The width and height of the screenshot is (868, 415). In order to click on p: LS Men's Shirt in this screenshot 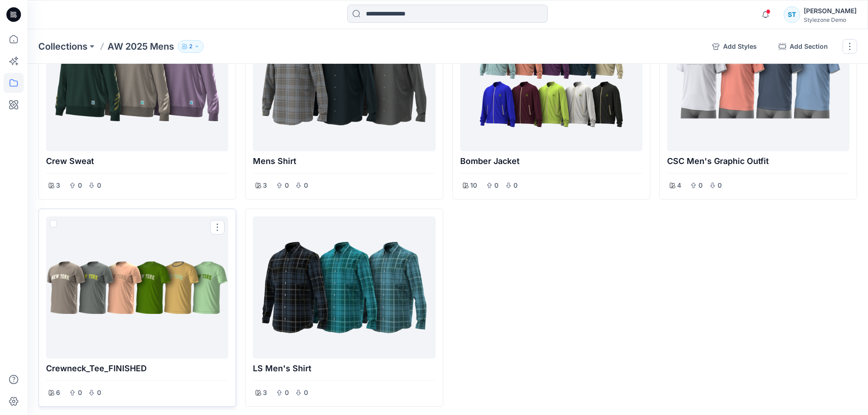, I will do `click(344, 368)`.